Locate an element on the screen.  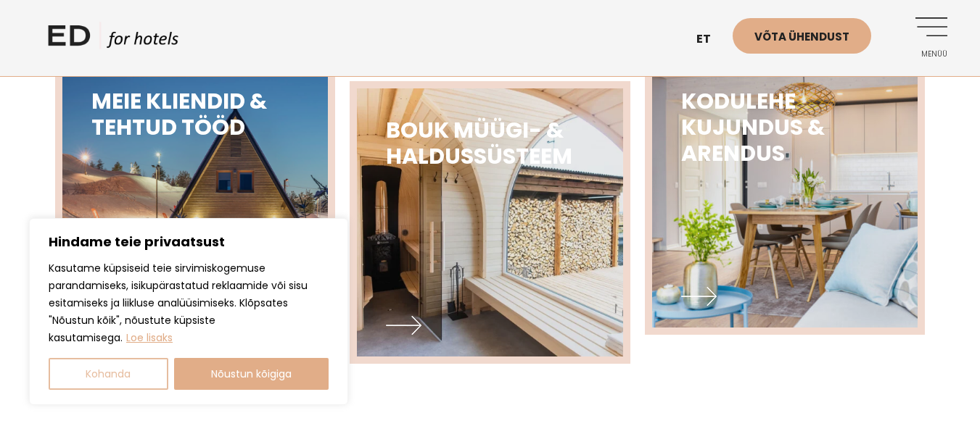
a: Võta ühendust is located at coordinates (801, 36).